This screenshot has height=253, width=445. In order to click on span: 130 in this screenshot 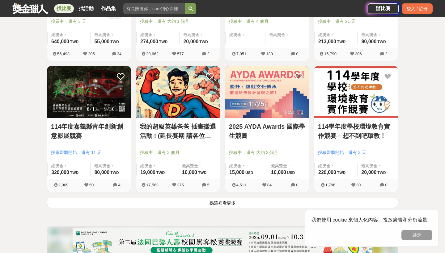, I will do `click(269, 54)`.